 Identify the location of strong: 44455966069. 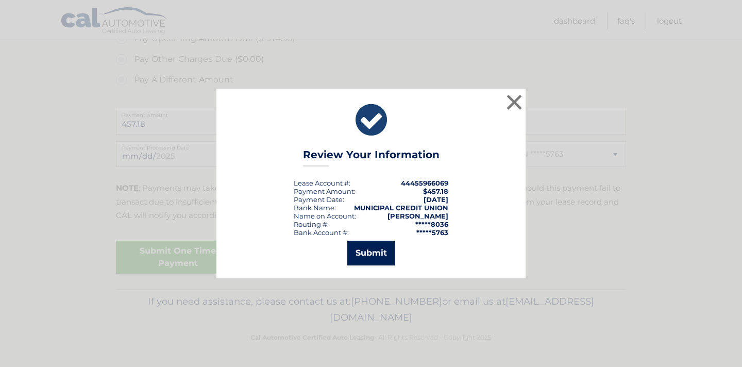
(425, 183).